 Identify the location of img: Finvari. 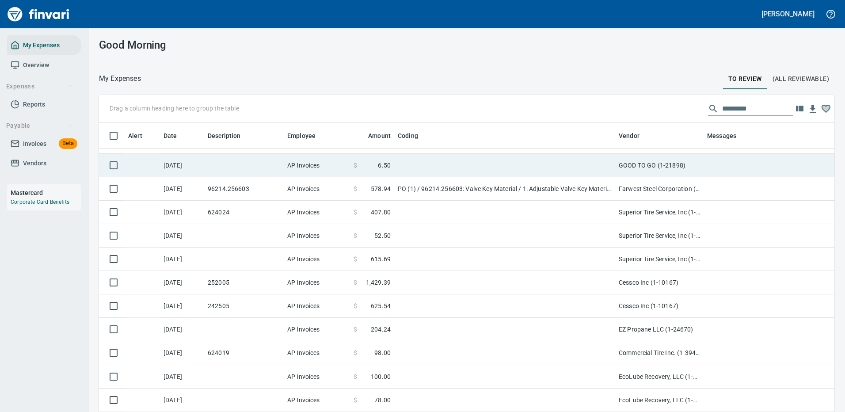
(38, 14).